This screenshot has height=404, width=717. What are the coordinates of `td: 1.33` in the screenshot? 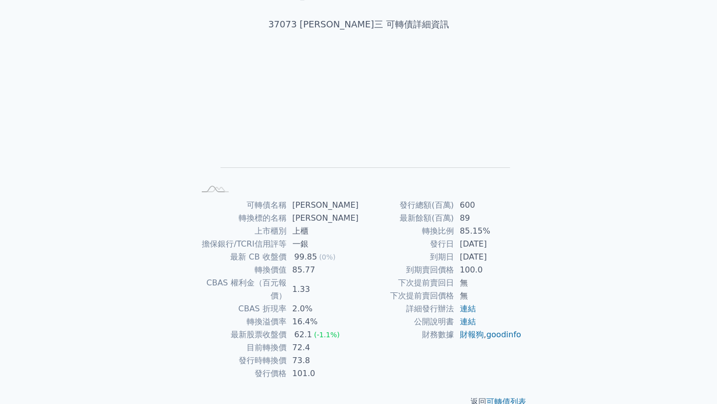 It's located at (322, 289).